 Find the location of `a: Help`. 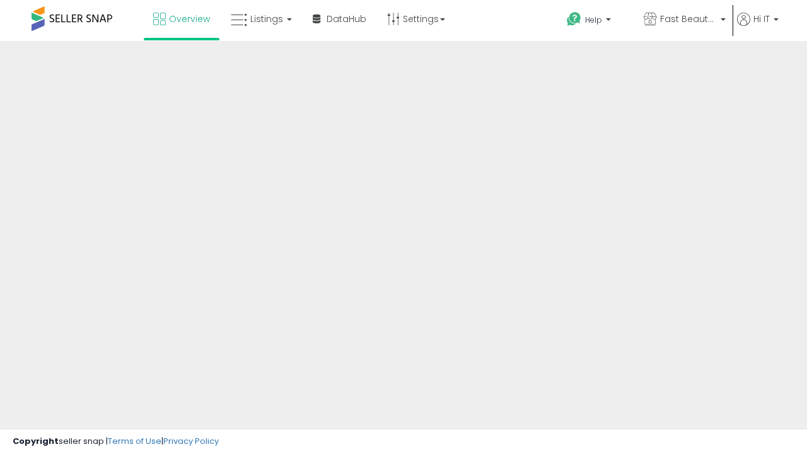

a: Help is located at coordinates (594, 21).